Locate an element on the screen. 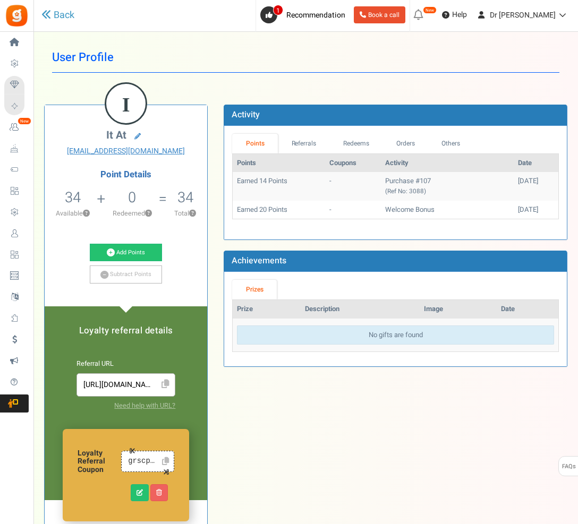  h6: Referral URL is located at coordinates (126, 364).